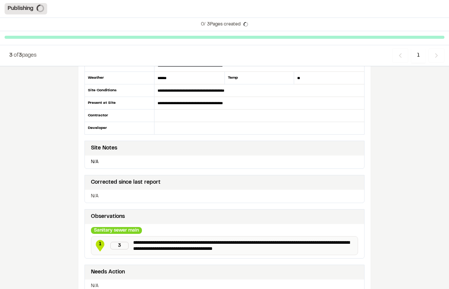 This screenshot has height=289, width=449. I want to click on nav: Navigation, so click(418, 56).